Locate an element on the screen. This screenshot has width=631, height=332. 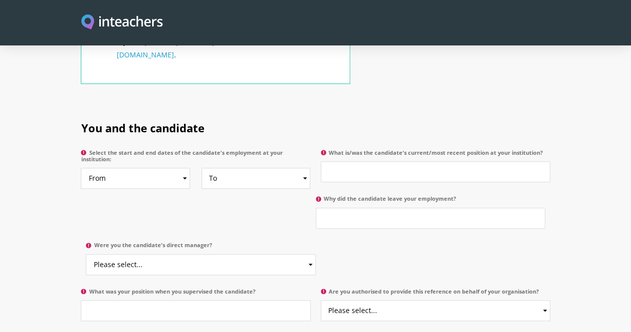
label: Why did the candidate leave your employment? is located at coordinates (431, 201).